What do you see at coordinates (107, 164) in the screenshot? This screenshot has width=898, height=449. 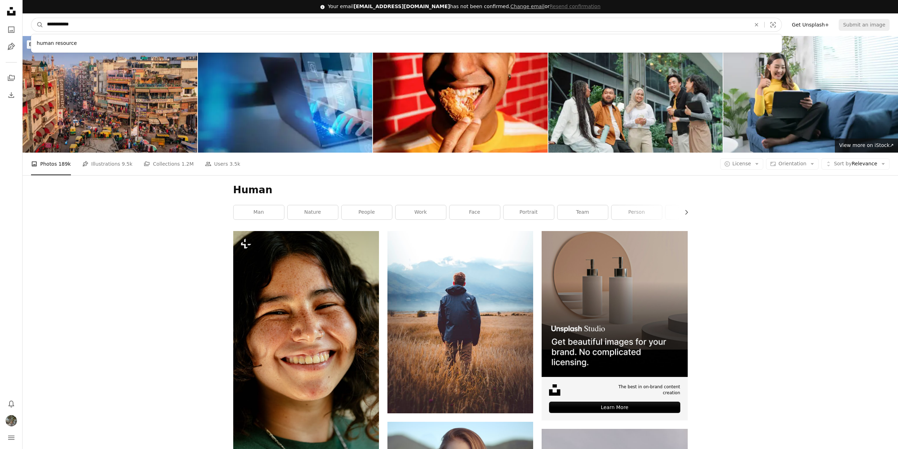 I see `a: Illustrations 9.5k` at bounding box center [107, 164].